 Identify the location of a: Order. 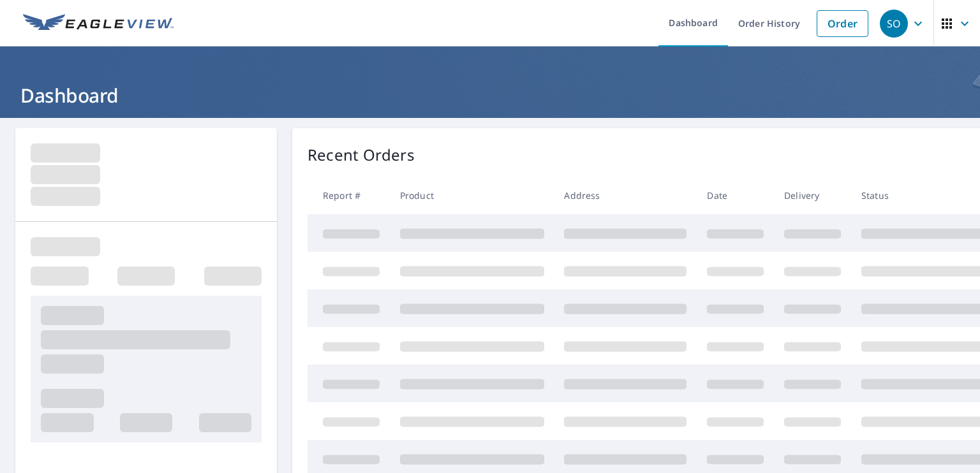
(842, 24).